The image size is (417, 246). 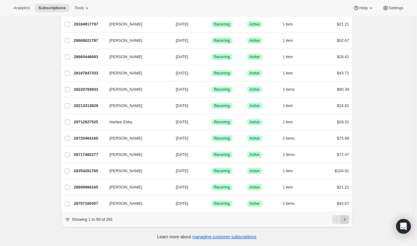 I want to click on p: 28707160357, so click(x=89, y=203).